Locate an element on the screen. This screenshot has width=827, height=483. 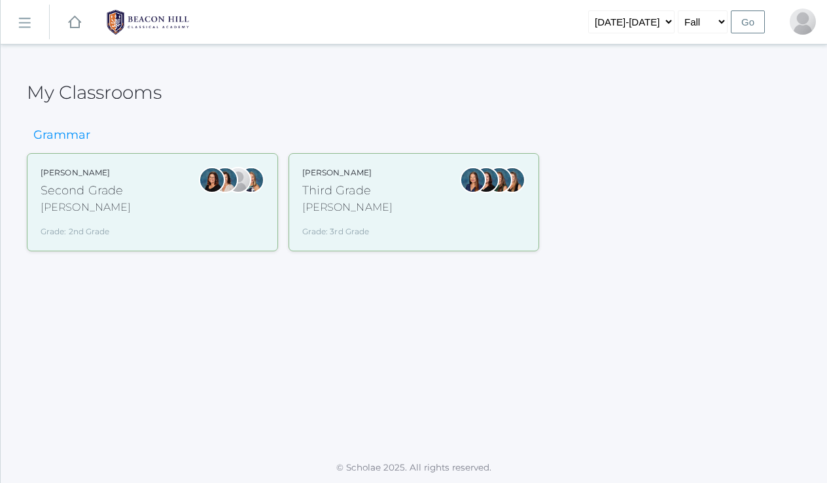
h3: Grammar is located at coordinates (61, 135).